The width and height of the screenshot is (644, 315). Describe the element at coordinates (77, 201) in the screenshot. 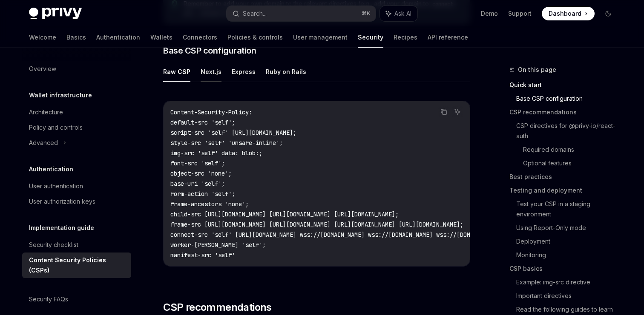

I see `a: User authorization keys` at that location.